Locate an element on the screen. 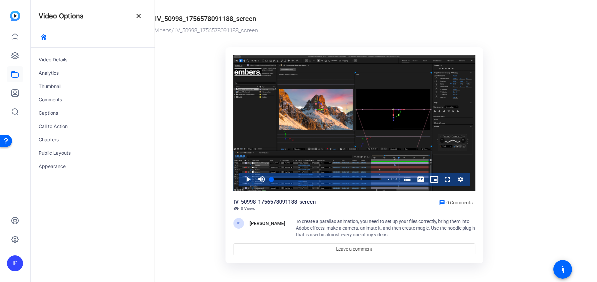 Image resolution: width=597 pixels, height=282 pixels. div: Public Layouts is located at coordinates (93, 153).